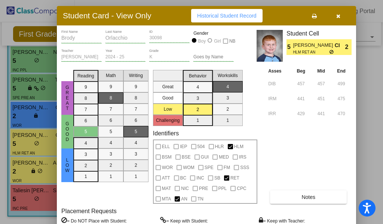  Describe the element at coordinates (203, 188) in the screenshot. I see `span: PRE` at that location.